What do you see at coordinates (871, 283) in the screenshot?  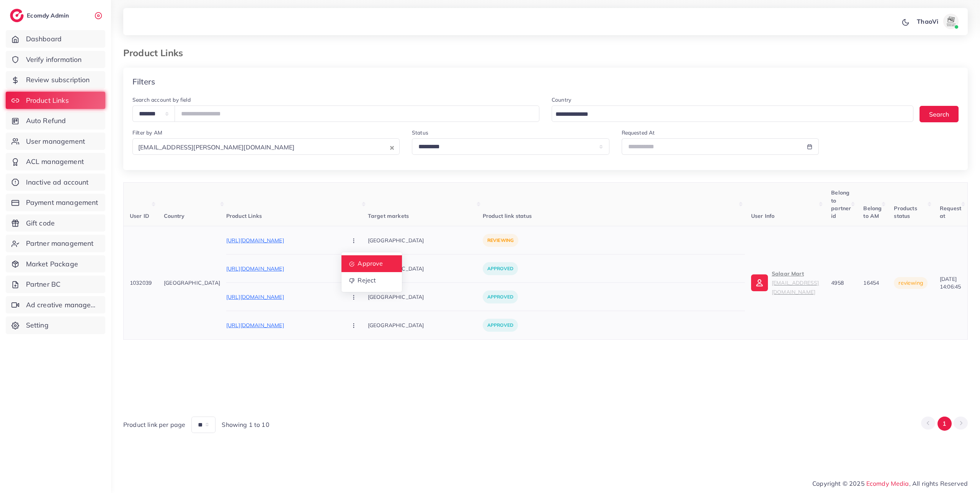 I see `span: 16454` at bounding box center [871, 283].